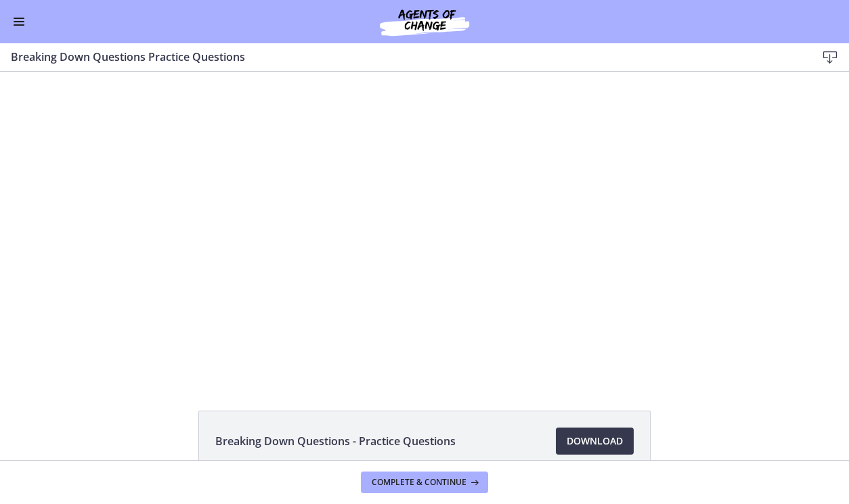  What do you see at coordinates (335, 441) in the screenshot?
I see `span: Breaking Down Questions - Practice Questions` at bounding box center [335, 441].